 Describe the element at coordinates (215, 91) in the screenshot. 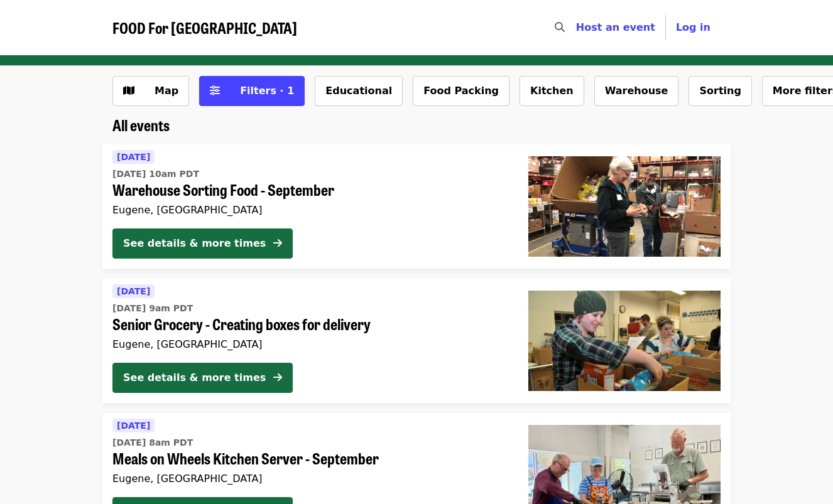

I see `i: sliders-h icon` at that location.